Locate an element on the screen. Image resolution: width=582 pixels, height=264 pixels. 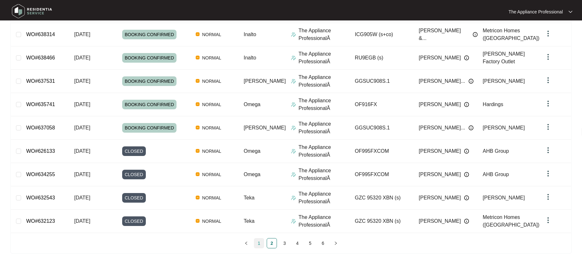
li: Next Page is located at coordinates (336, 243).